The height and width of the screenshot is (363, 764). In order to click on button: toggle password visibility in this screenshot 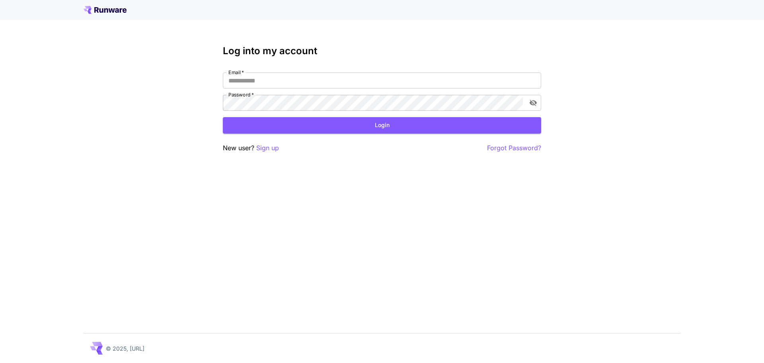, I will do `click(533, 103)`.